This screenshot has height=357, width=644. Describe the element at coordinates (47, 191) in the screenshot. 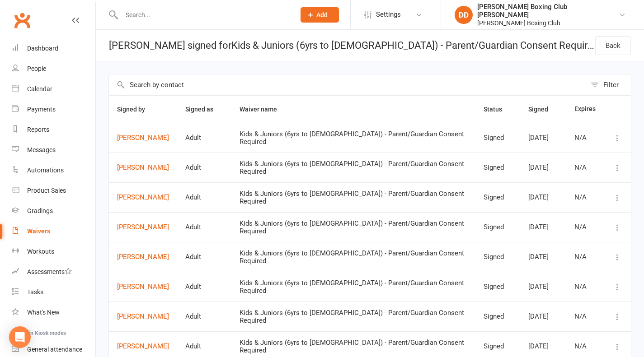

I see `div: Product Sales` at that location.